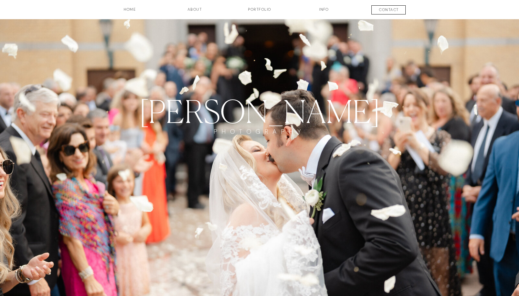 This screenshot has height=296, width=519. What do you see at coordinates (389, 11) in the screenshot?
I see `h3: contact` at bounding box center [389, 11].